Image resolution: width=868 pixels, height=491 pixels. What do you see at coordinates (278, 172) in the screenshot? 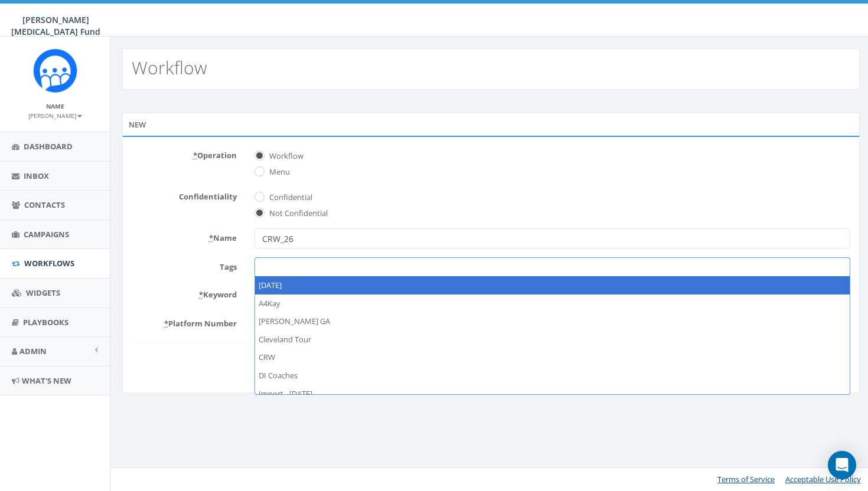
I see `label: Menu` at bounding box center [278, 172].